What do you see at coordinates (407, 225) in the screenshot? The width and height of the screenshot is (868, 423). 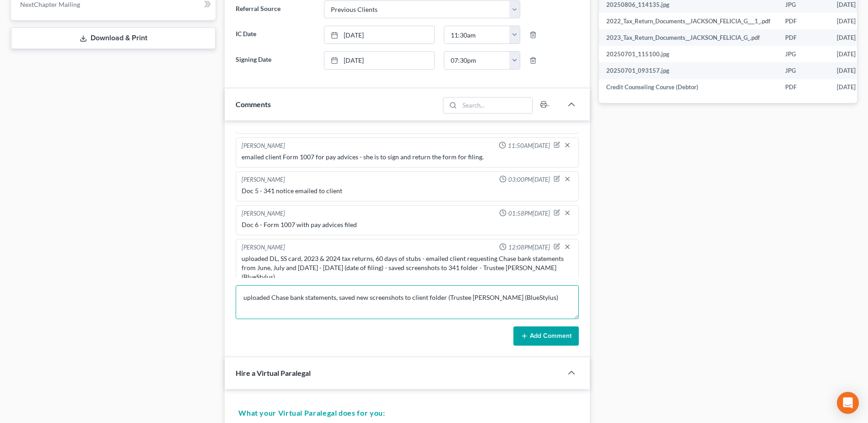 I see `div: Doc 6 - Form 1007 with pay advices filed` at bounding box center [407, 225].